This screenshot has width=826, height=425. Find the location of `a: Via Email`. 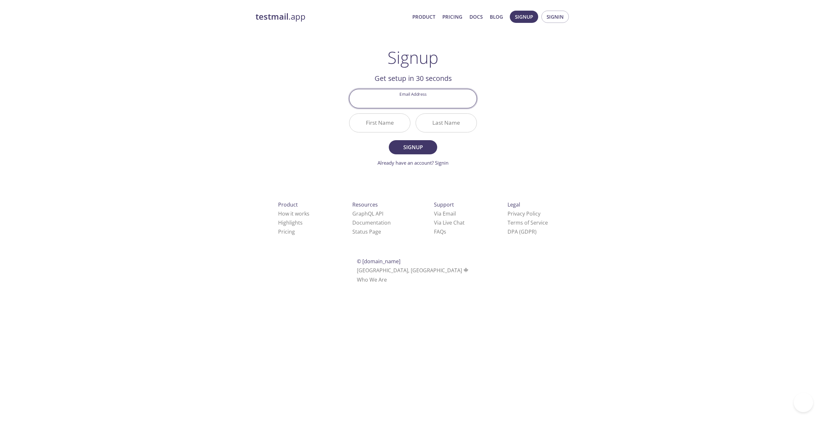

a: Via Email is located at coordinates (445, 214).